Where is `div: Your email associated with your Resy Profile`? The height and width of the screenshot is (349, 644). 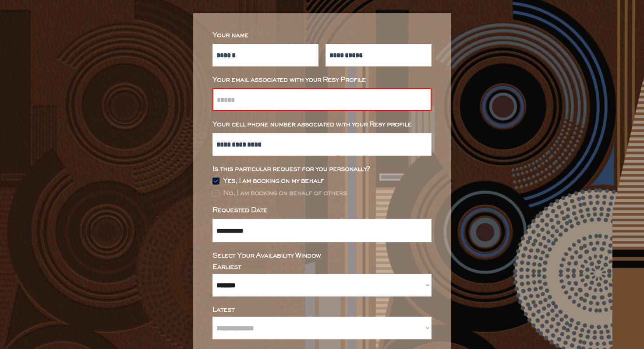 div: Your email associated with your Resy Profile is located at coordinates (322, 80).